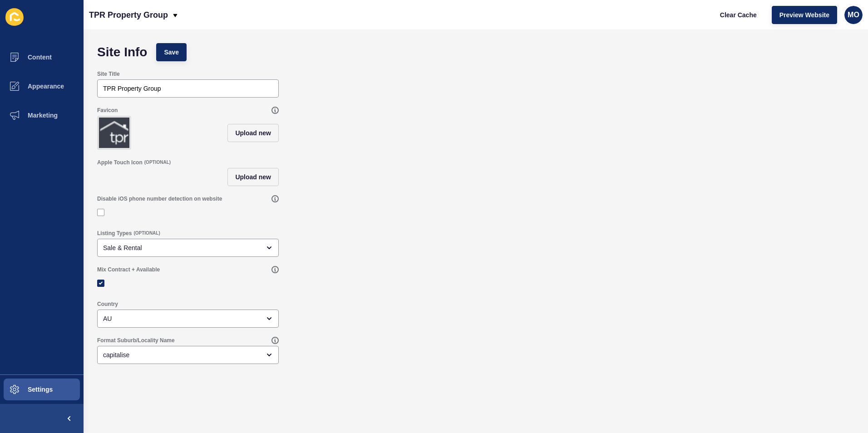 The image size is (868, 433). What do you see at coordinates (128, 15) in the screenshot?
I see `p: TPR Property Group` at bounding box center [128, 15].